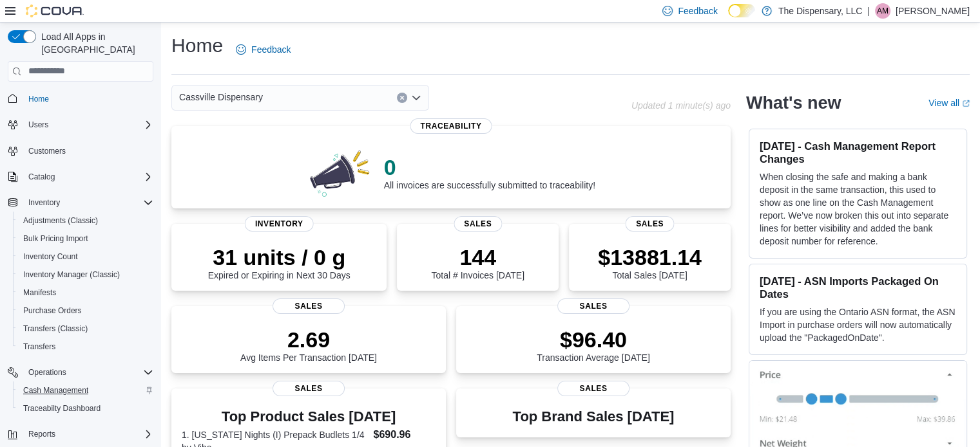  I want to click on span: Inventory, so click(89, 203).